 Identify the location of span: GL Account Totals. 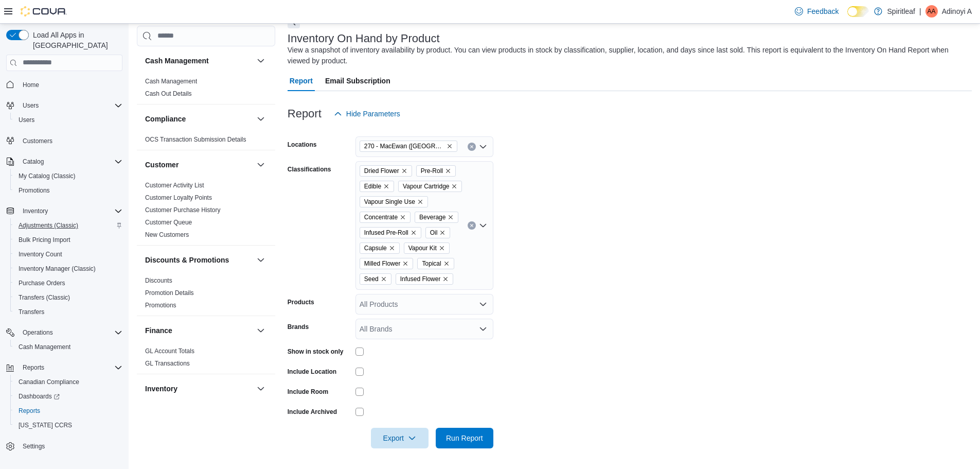
(169, 351).